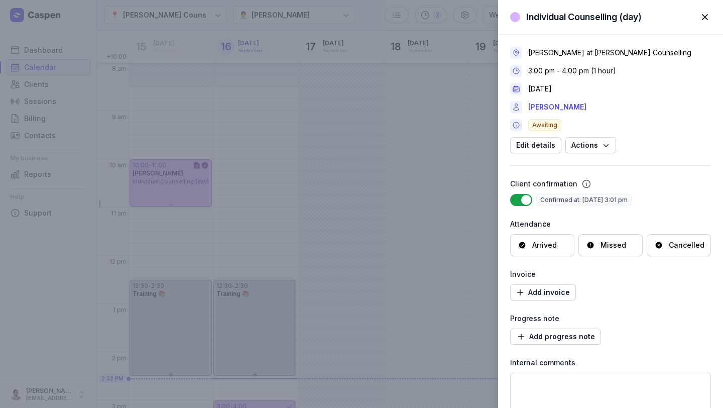  What do you see at coordinates (555, 337) in the screenshot?
I see `span: Add progress note` at bounding box center [555, 337].